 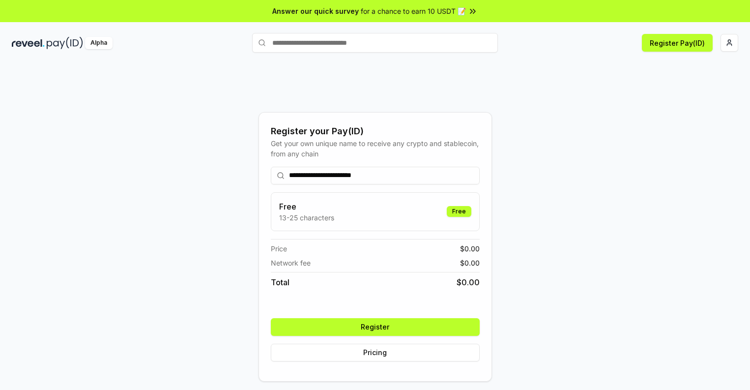 I want to click on h3: Free, so click(x=307, y=206).